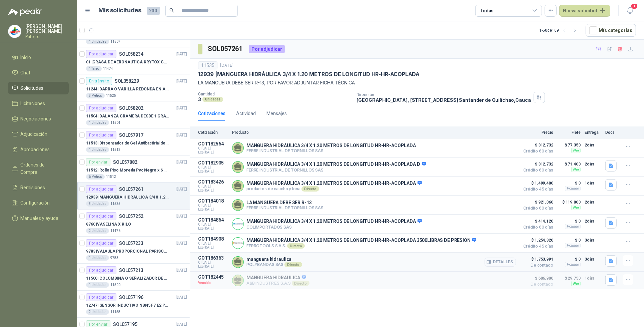 This screenshot has height=327, width=644. Describe the element at coordinates (285, 203) in the screenshot. I see `p: LA MANGUERA DEBE SER R-13` at that location.